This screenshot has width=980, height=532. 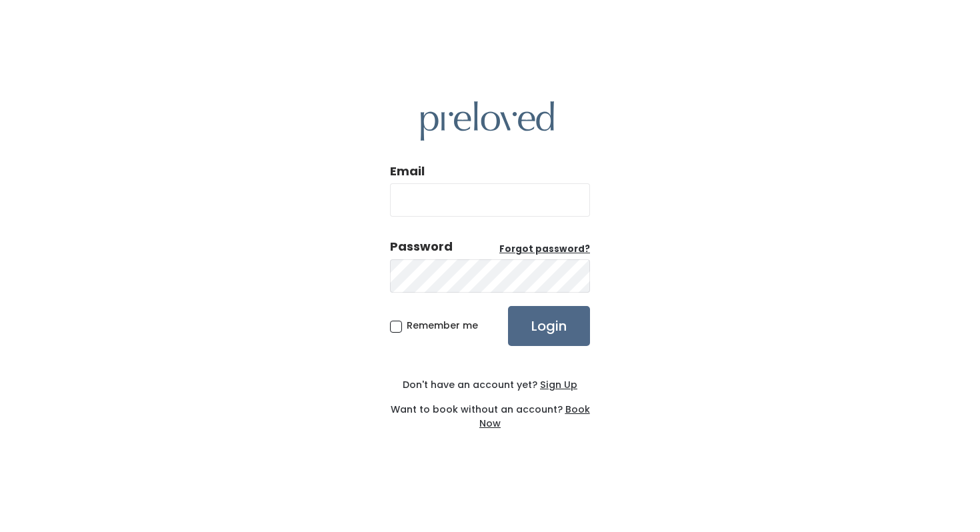 What do you see at coordinates (544, 250) in the screenshot?
I see `a: Forgot password?` at bounding box center [544, 250].